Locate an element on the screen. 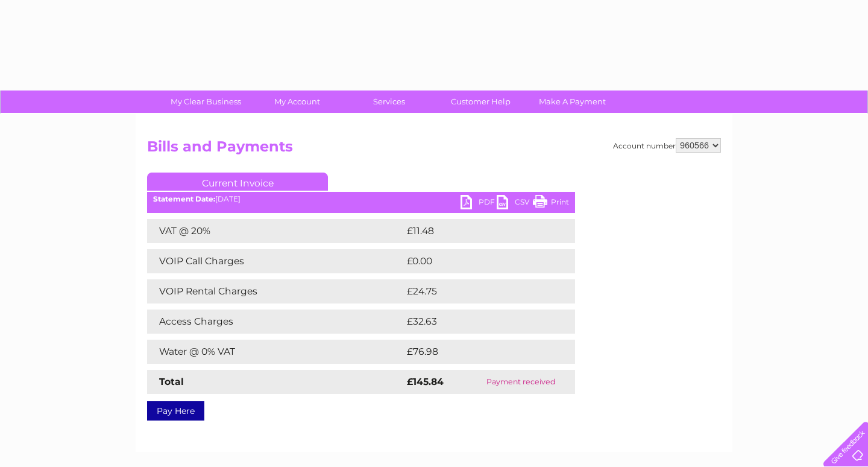 This screenshot has width=868, height=467. a: My Clear Business is located at coordinates (206, 101).